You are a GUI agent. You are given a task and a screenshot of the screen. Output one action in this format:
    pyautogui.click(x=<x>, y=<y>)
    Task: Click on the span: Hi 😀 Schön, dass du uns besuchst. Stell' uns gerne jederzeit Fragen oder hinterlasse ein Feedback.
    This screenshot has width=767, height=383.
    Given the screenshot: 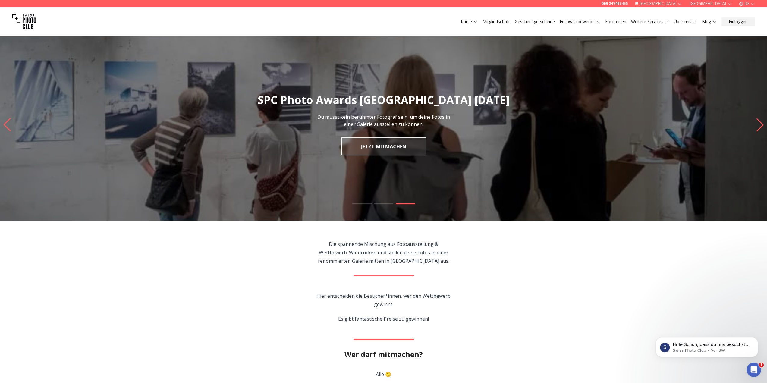 What is the action you would take?
    pyautogui.click(x=64, y=26)
    